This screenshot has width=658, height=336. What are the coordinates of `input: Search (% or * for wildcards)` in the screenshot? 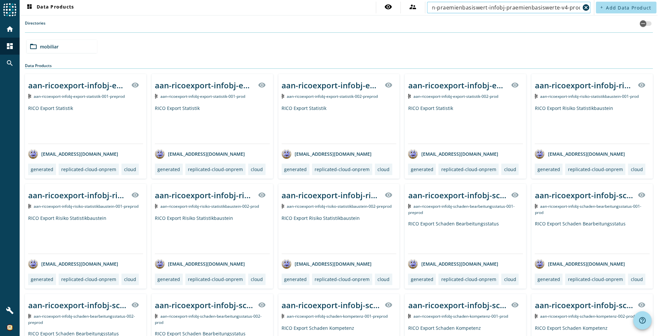 It's located at (506, 8).